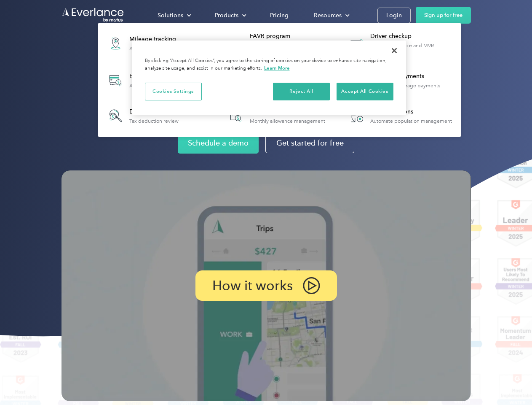  Describe the element at coordinates (399, 115) in the screenshot. I see `a: HR IntegrationsAutomate population management` at that location.